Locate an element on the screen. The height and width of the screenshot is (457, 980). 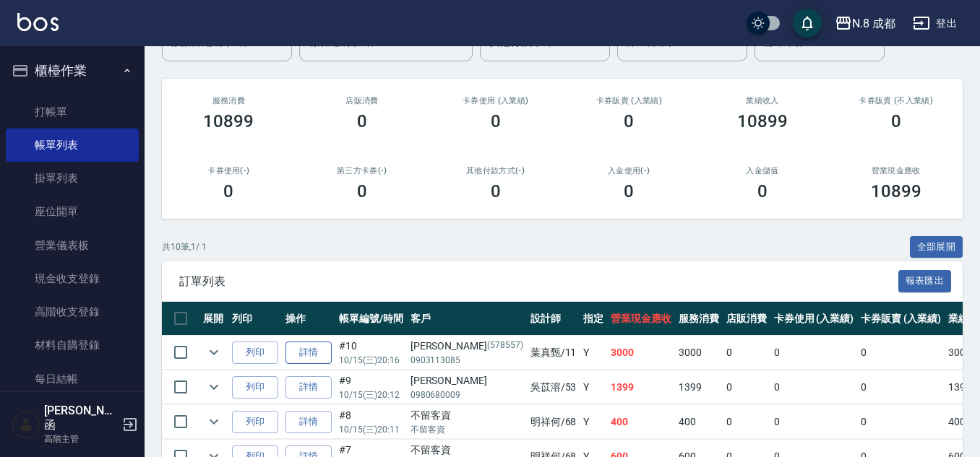
a: 現金收支登錄 is located at coordinates (72, 278).